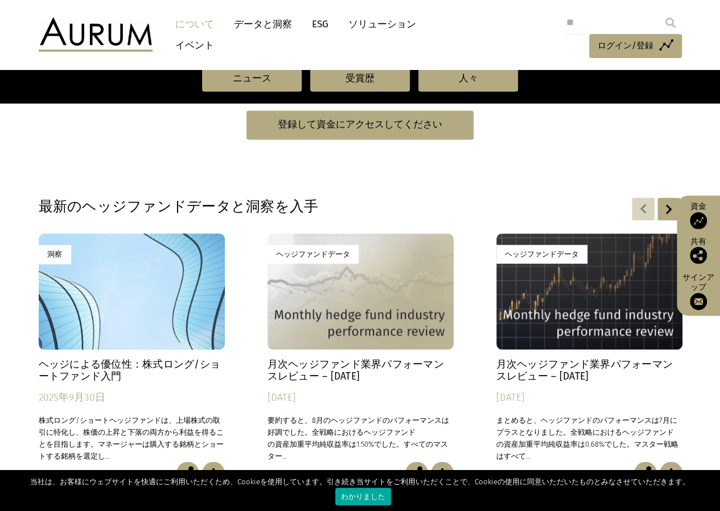 This screenshot has height=511, width=720. Describe the element at coordinates (635, 46) in the screenshot. I see `a: ログイン/登録` at that location.